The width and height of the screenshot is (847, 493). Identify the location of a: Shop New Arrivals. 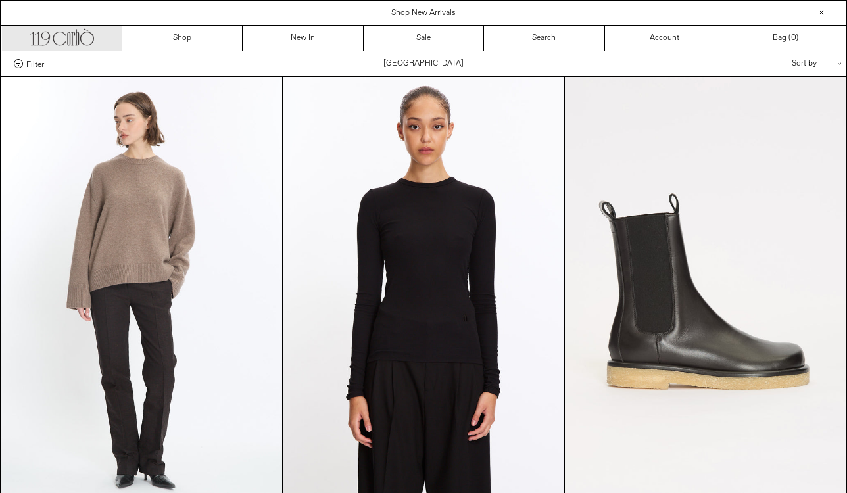
(423, 13).